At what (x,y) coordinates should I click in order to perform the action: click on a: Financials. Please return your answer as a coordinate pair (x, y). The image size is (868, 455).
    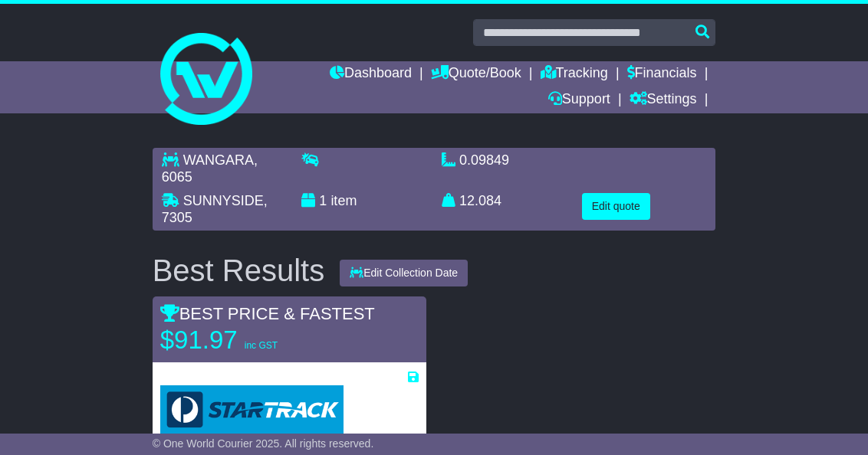
    Looking at the image, I should click on (661, 75).